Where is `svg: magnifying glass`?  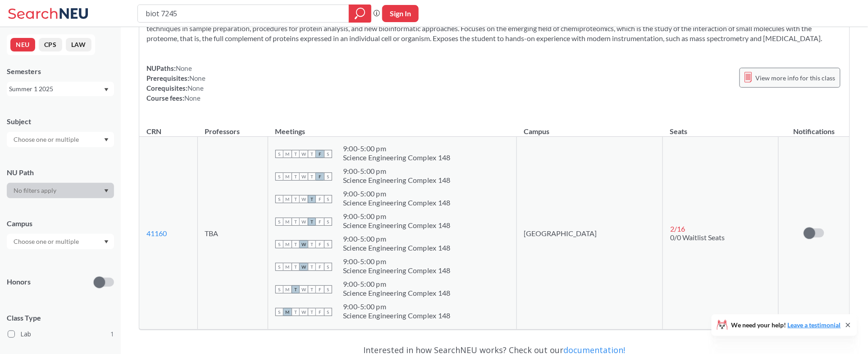
svg: magnifying glass is located at coordinates (360, 14).